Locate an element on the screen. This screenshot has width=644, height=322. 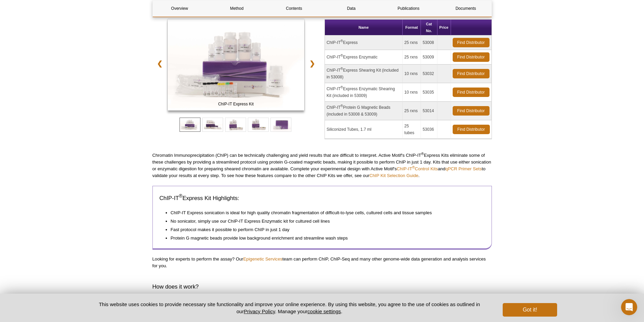
td: 25 tubes is located at coordinates (412, 129).